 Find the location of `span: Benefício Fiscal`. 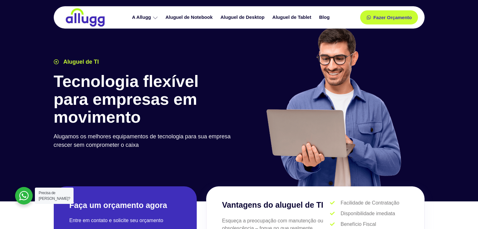

span: Benefício Fiscal is located at coordinates (357, 225).